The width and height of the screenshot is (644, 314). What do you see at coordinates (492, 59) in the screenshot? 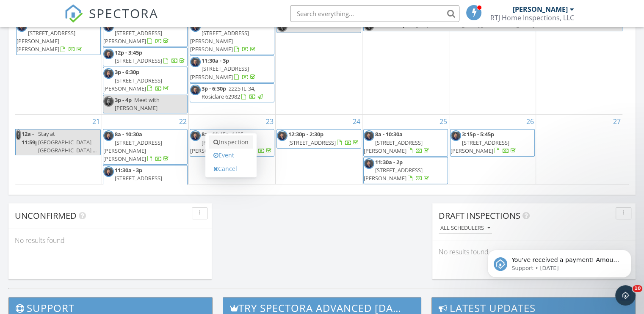
I see `td: Go to September 19, 2025` at bounding box center [492, 59].